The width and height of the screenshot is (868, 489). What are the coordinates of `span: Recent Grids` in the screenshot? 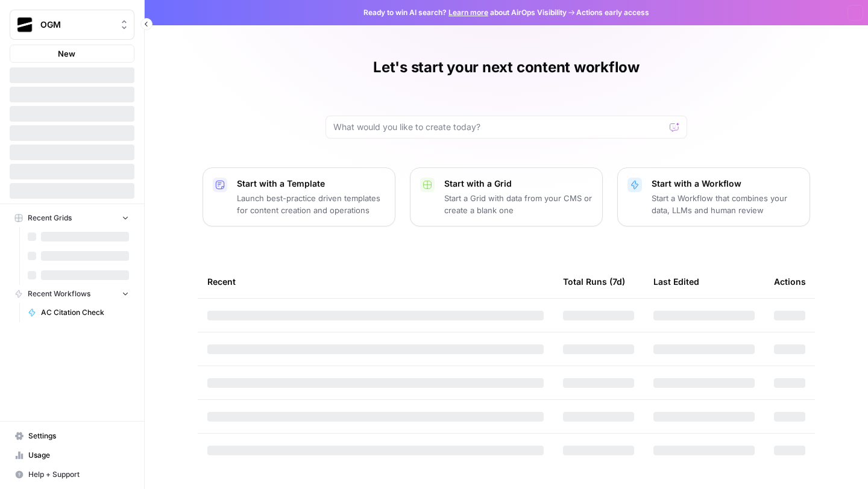 It's located at (49, 218).